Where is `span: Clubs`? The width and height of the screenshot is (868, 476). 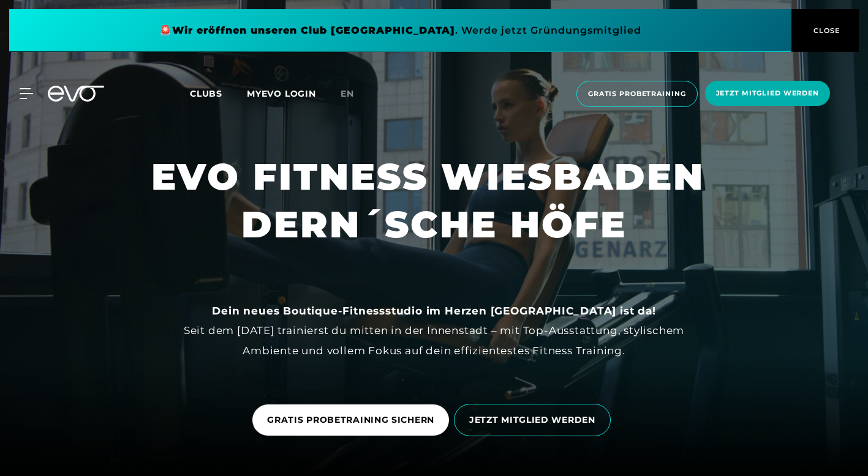 span: Clubs is located at coordinates (205, 93).